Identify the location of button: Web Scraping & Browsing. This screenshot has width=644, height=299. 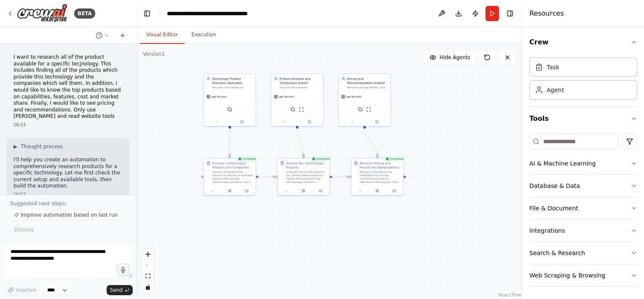
(583, 275).